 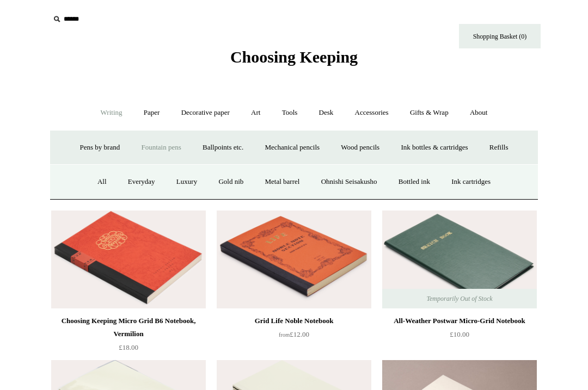 What do you see at coordinates (129, 336) in the screenshot?
I see `a: Choosing Keeping Micro Grid B6 Notebook, Vermilion £18.00` at bounding box center [129, 336].